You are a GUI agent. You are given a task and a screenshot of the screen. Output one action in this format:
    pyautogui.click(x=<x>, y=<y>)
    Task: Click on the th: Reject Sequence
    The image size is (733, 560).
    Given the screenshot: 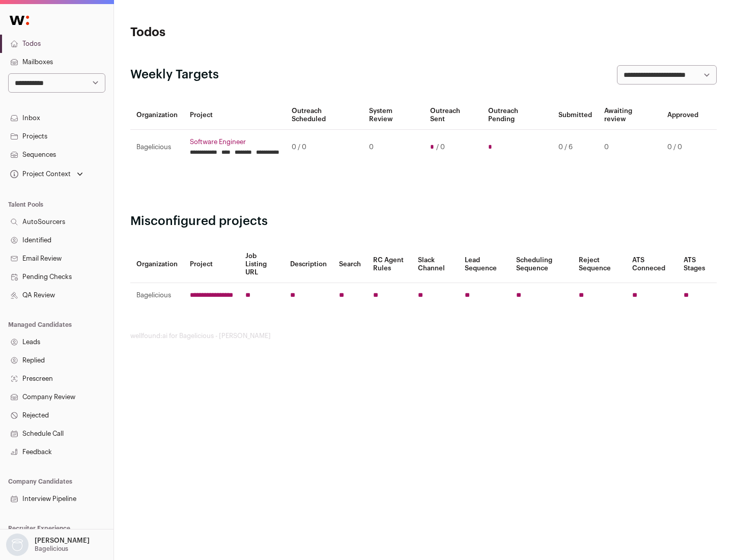 What is the action you would take?
    pyautogui.click(x=600, y=264)
    